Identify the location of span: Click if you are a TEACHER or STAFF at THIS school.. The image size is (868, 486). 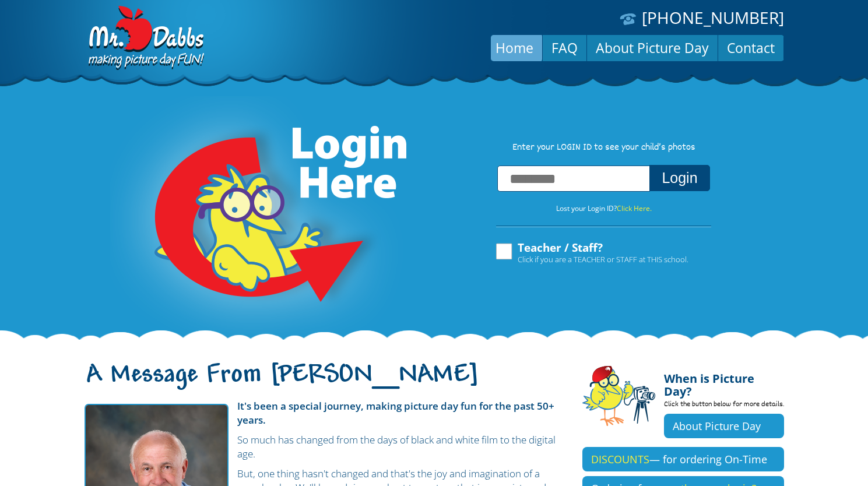
(603, 259).